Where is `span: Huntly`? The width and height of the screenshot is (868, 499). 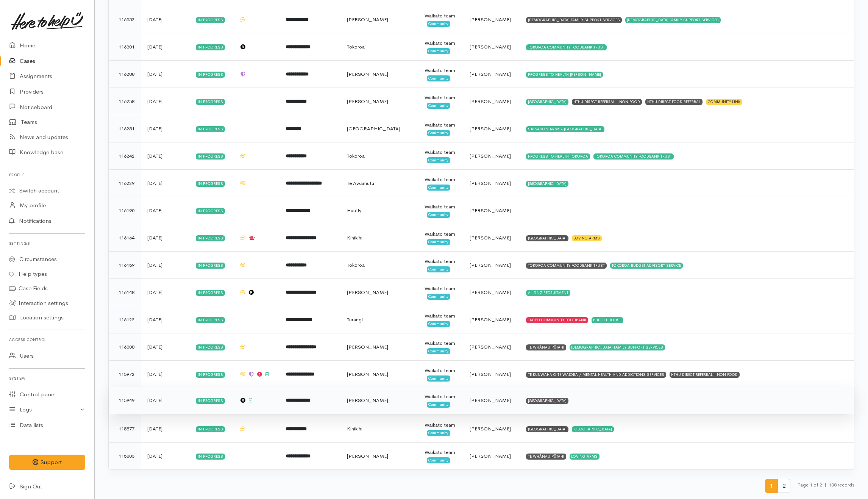
span: Huntly is located at coordinates (354, 210).